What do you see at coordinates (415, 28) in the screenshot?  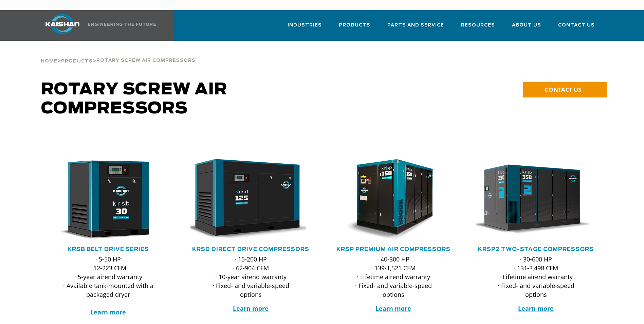 I see `a: Parts and Service` at bounding box center [415, 28].